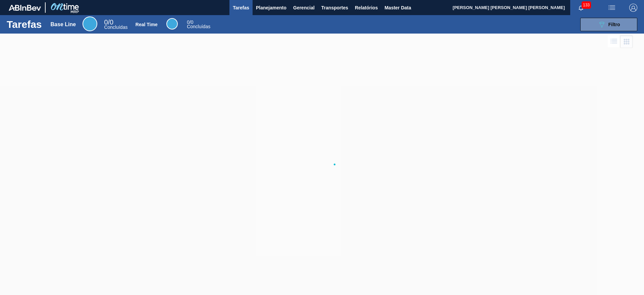 The image size is (644, 295). Describe the element at coordinates (586, 5) in the screenshot. I see `span: 133` at that location.